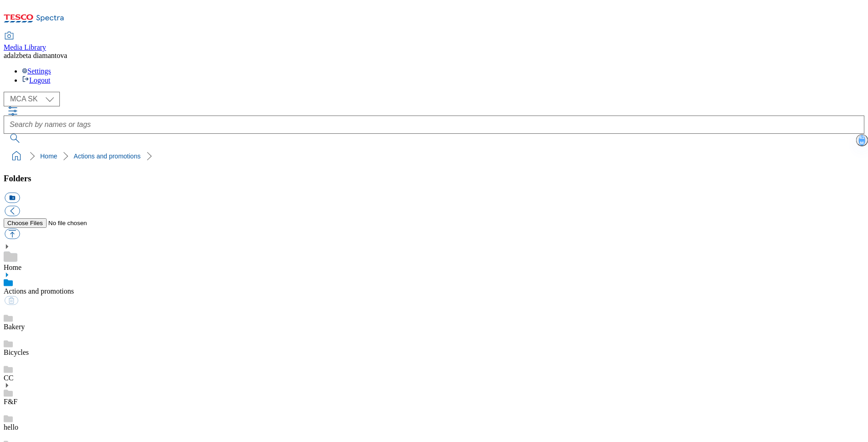 This screenshot has width=868, height=442. Describe the element at coordinates (16, 352) in the screenshot. I see `a: Bicycles` at that location.